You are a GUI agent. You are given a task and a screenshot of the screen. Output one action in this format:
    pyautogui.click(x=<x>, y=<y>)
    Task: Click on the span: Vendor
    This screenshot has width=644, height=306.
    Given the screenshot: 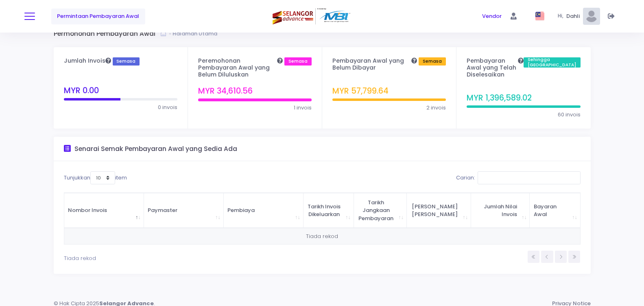 What is the action you would take?
    pyautogui.click(x=492, y=16)
    